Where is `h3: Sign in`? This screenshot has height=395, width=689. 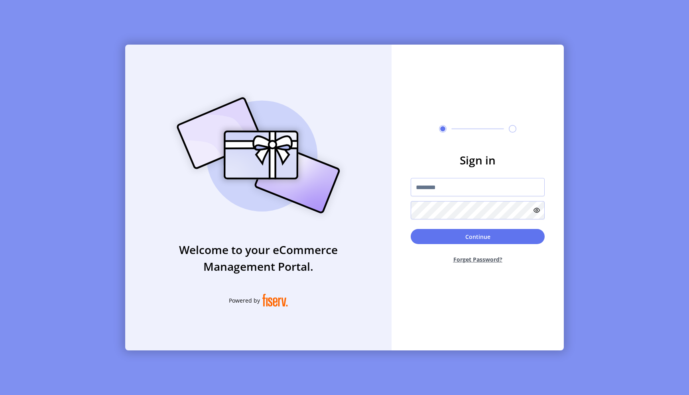
h3: Sign in is located at coordinates (477, 160).